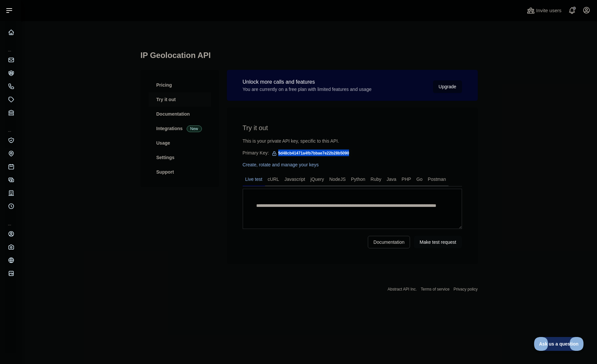  I want to click on button: Invite users, so click(544, 11).